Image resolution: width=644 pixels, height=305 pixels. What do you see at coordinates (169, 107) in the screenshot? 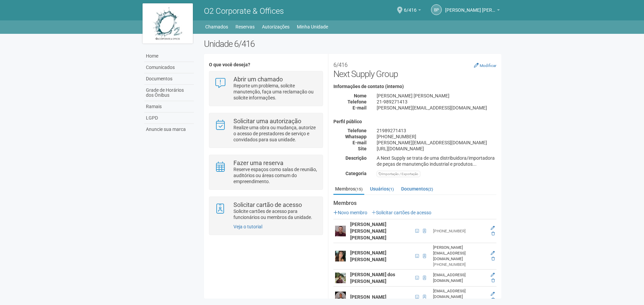
I see `a: Ramais` at bounding box center [169, 107].